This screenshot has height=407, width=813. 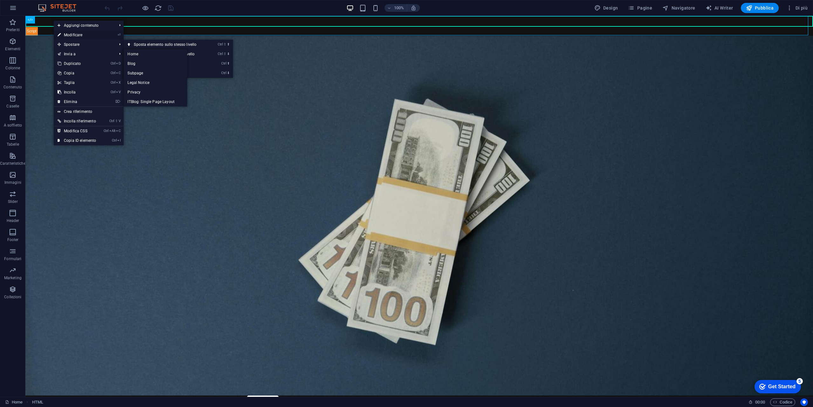 What do you see at coordinates (719, 8) in the screenshot?
I see `button: AI Writer` at bounding box center [719, 8].